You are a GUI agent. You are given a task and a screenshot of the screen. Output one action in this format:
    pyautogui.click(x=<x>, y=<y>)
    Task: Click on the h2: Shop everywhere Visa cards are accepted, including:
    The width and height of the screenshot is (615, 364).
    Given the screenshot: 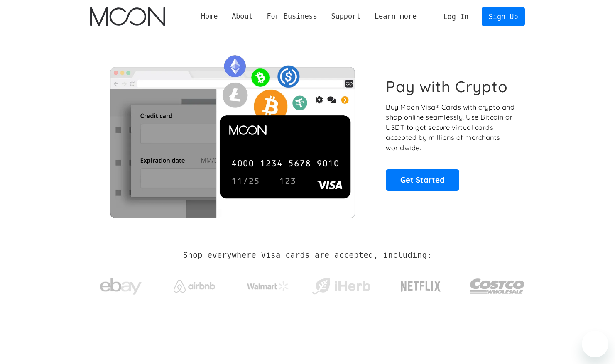 What is the action you would take?
    pyautogui.click(x=308, y=255)
    